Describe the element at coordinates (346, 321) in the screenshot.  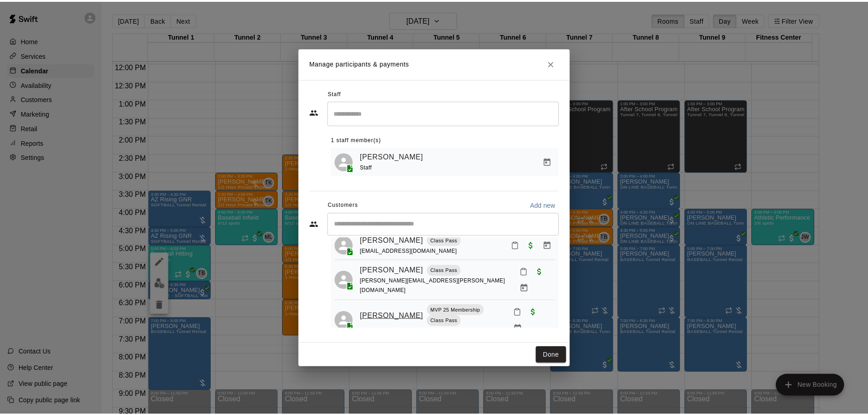
I see `div: Walker Williams` at that location.